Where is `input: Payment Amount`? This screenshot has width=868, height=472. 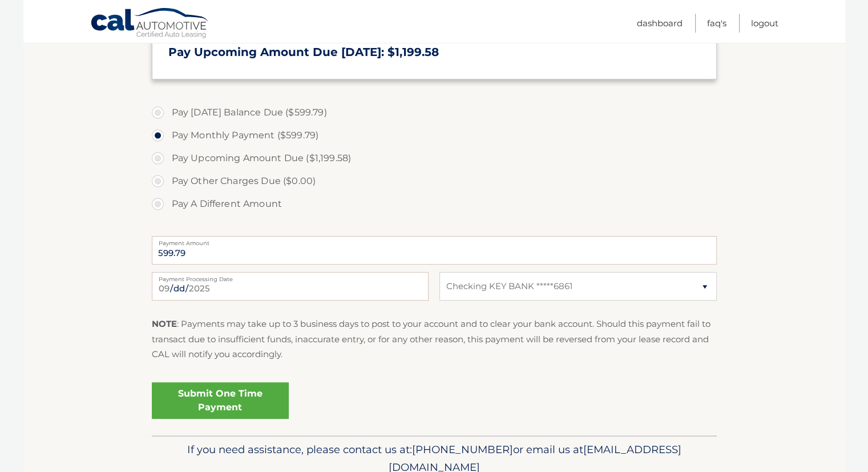 input: Payment Amount is located at coordinates (434, 250).